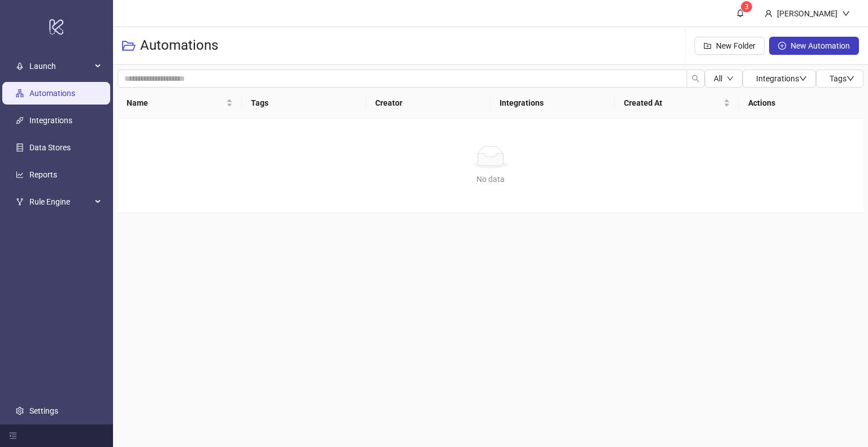 This screenshot has width=868, height=447. I want to click on div: No data, so click(491, 179).